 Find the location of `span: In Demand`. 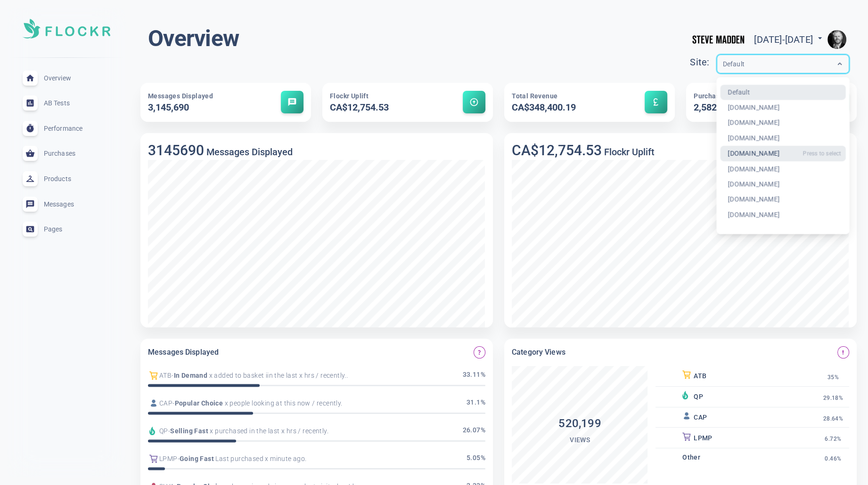

span: In Demand is located at coordinates (190, 376).